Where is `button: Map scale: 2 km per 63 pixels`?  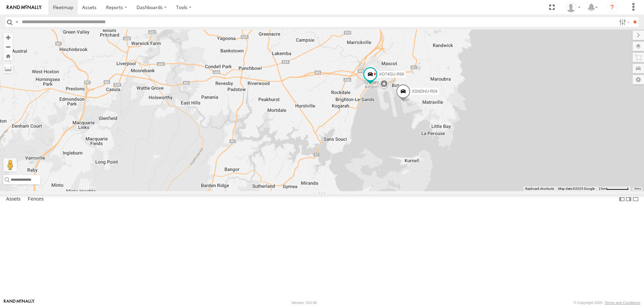
button: Map scale: 2 km per 63 pixels is located at coordinates (614, 189).